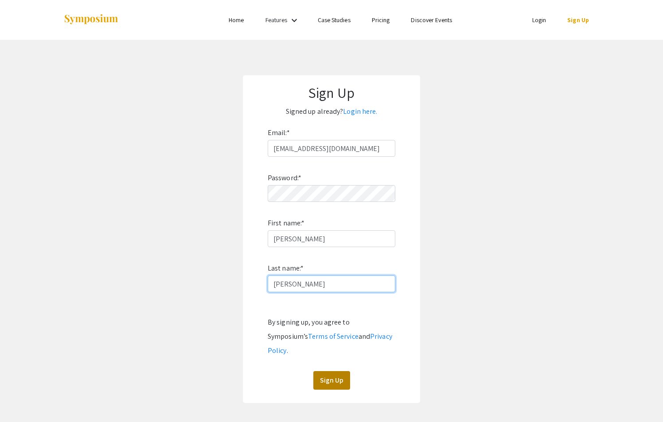 The height and width of the screenshot is (422, 663). What do you see at coordinates (286, 223) in the screenshot?
I see `label: First name:` at bounding box center [286, 223].